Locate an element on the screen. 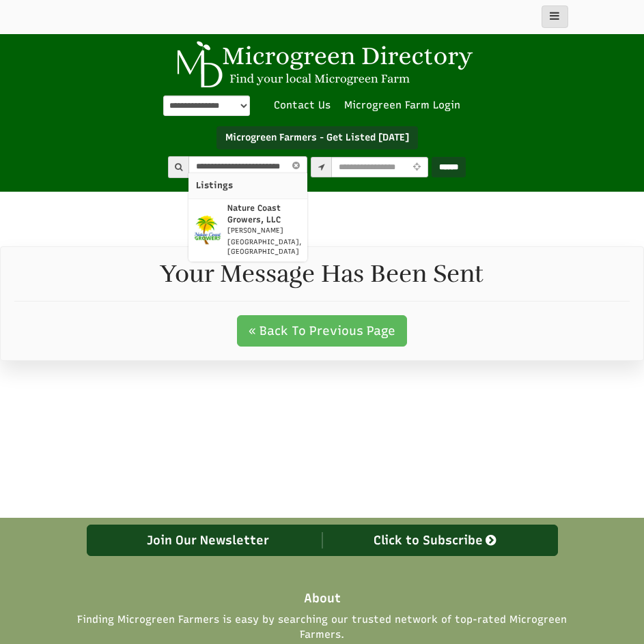 The width and height of the screenshot is (644, 644). div: Join Our Newsletter is located at coordinates (209, 541).